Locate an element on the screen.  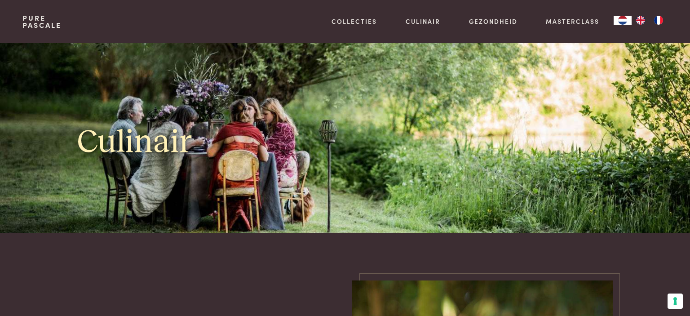
button: Uw voorkeuren voor toestemming voor trackingtechnologieën is located at coordinates (675, 301).